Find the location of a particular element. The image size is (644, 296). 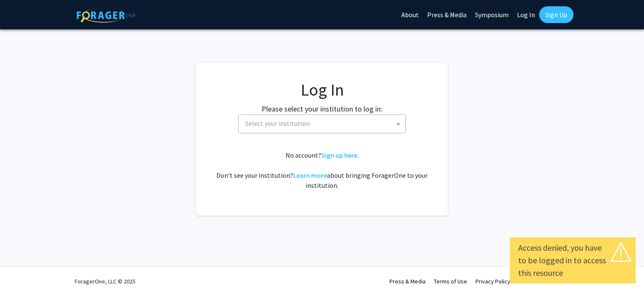

a: Terms of Use is located at coordinates (450, 281).